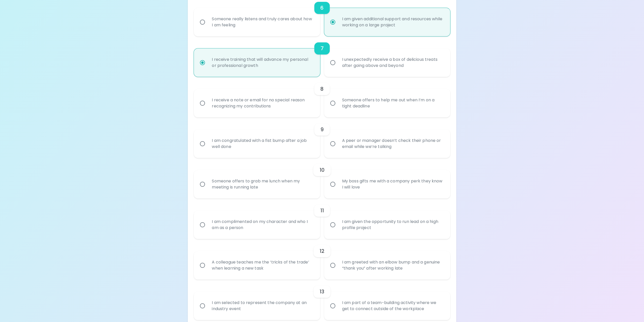 The width and height of the screenshot is (644, 322). I want to click on div: I unexpectedly receive a box of delicious treats after going above and beyond, so click(393, 62).